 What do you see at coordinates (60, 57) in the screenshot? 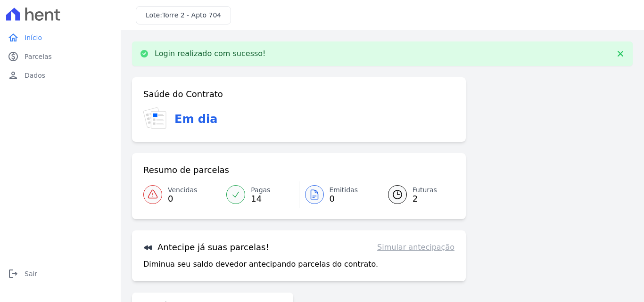
I see `a: paidParcelas` at bounding box center [60, 57].